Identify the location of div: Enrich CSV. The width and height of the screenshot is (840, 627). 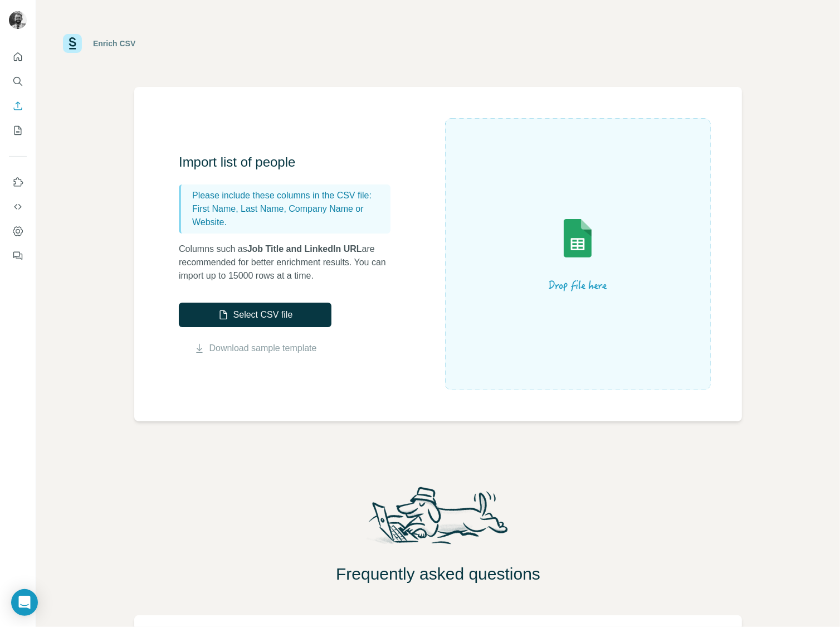
(114, 44).